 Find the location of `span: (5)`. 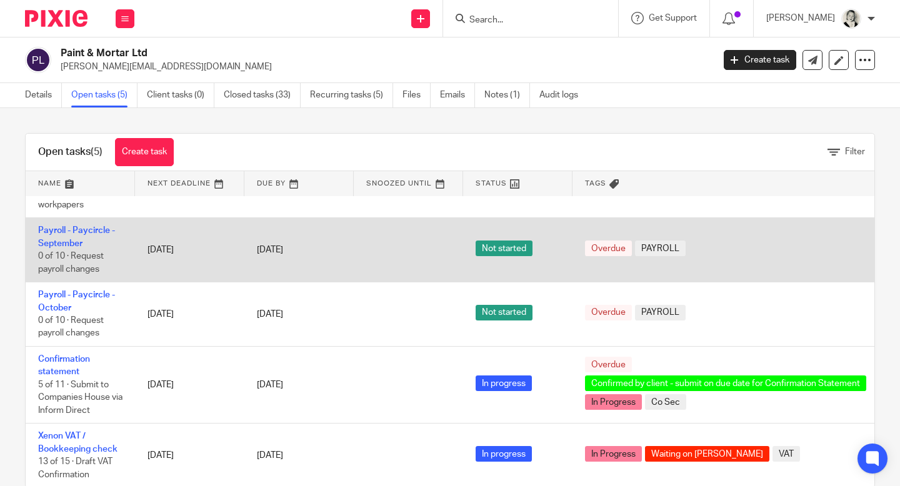

span: (5) is located at coordinates (96, 152).